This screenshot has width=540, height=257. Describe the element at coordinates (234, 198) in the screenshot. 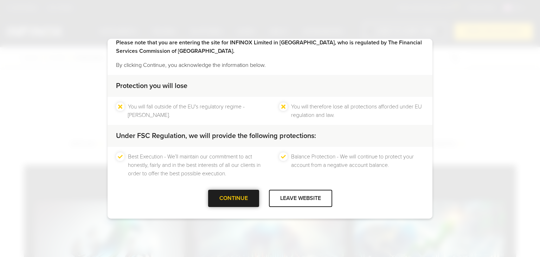

I see `div: CONTINUE` at that location.